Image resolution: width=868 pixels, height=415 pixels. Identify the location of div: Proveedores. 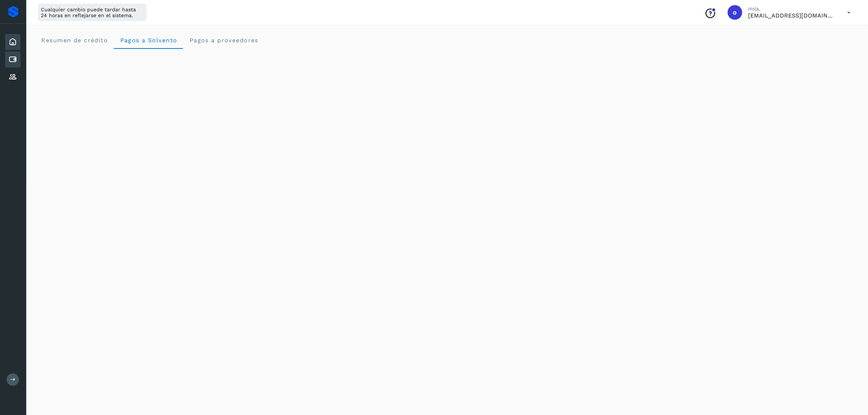
(12, 77).